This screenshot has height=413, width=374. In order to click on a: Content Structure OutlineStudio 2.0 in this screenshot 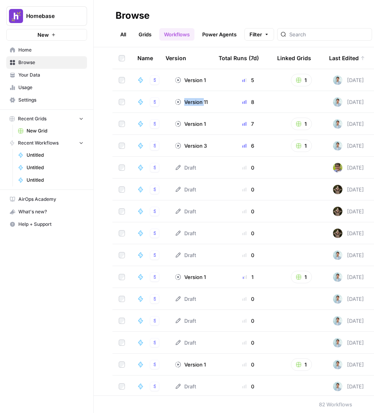, I will do `click(150, 386)`.